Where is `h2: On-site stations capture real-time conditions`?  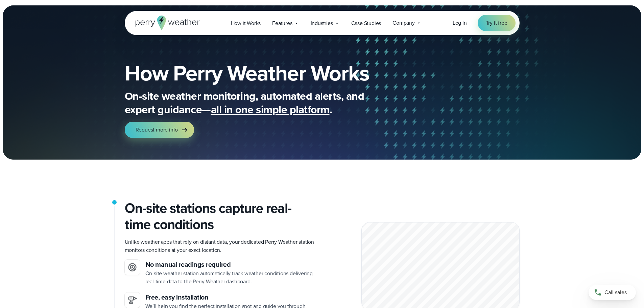
h2: On-site stations capture real-time conditions is located at coordinates (221, 217).